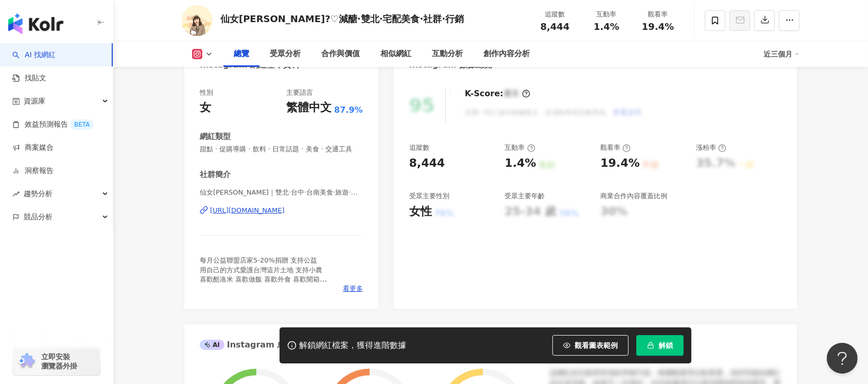 The height and width of the screenshot is (384, 868). What do you see at coordinates (38, 194) in the screenshot?
I see `span: 趨勢分析` at bounding box center [38, 194].